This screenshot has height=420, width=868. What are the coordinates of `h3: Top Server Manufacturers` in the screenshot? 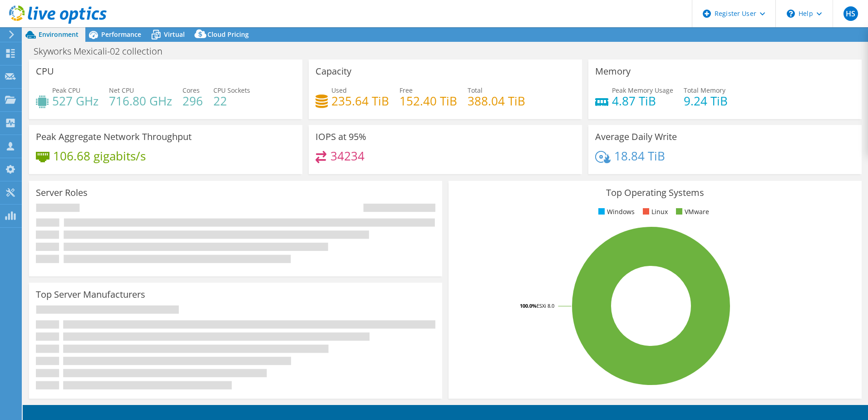 It's located at (91, 295).